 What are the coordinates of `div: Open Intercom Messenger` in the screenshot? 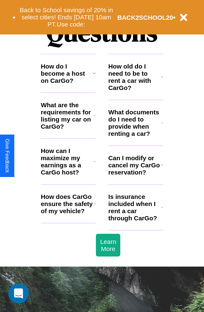 It's located at (19, 294).